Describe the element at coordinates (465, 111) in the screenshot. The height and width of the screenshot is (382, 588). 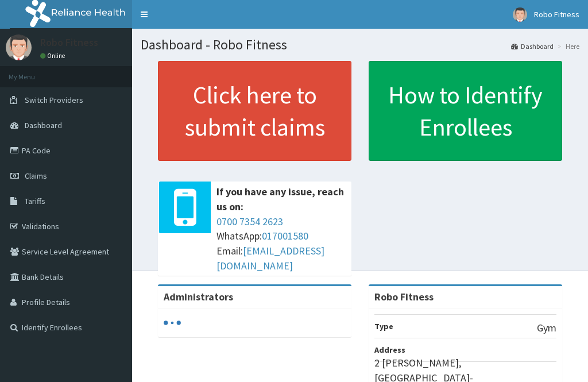
I see `a: How to Identify Enrollees` at that location.